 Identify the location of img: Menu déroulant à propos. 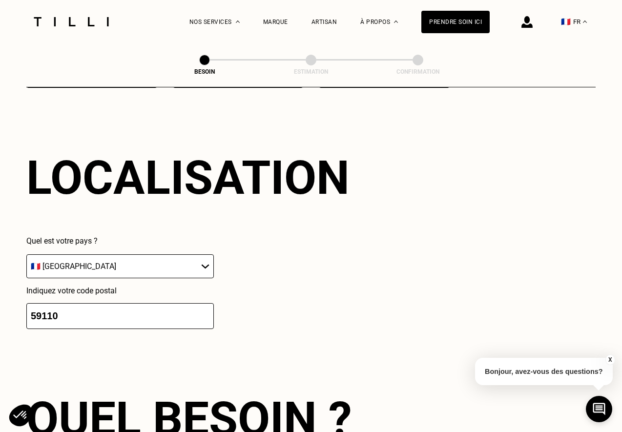
(396, 21).